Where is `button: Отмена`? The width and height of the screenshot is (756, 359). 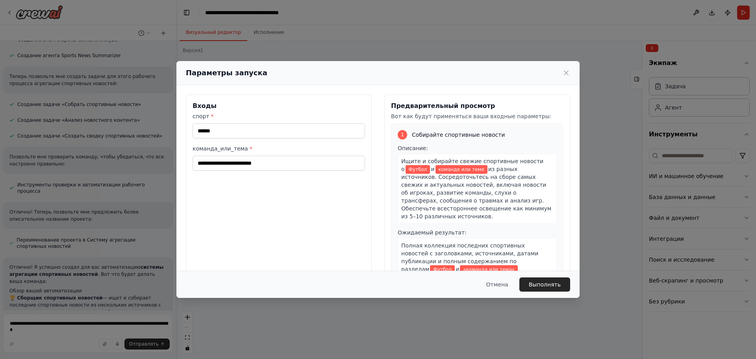
button: Отмена is located at coordinates (497, 284).